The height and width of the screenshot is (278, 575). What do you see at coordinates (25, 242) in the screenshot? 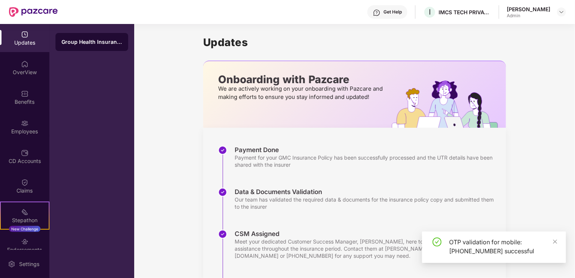
I see `img: svg+xml;base64,PHN2ZyBpZD0iRW5kb3JzZW1lbnRzIiB4bWxucz0iaHR0cDovL3d3dy53My5vcmcvMjAwMC9zdmciIHdpZH...` at bounding box center [25, 242].